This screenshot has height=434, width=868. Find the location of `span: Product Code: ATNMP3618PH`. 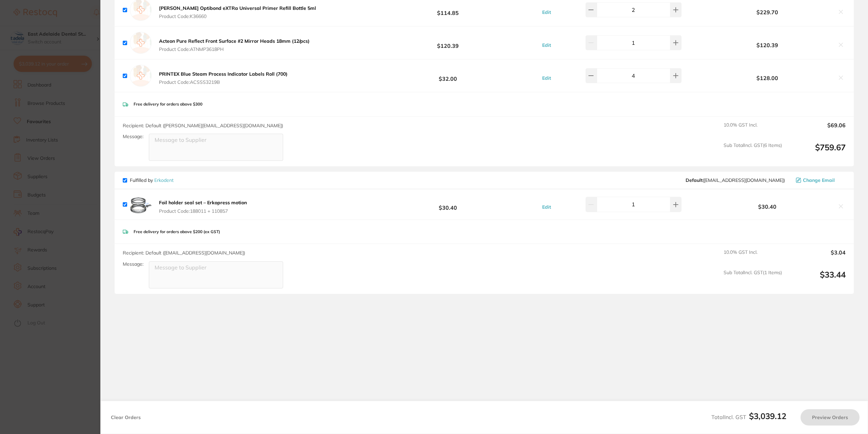

span: Product Code: ATNMP3618PH is located at coordinates (235, 49).